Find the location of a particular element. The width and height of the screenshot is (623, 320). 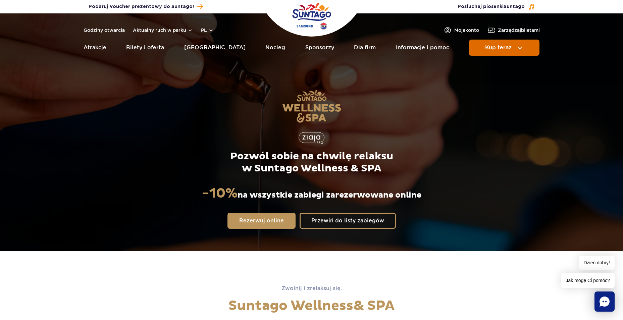

a: Nocleg is located at coordinates (275, 48).